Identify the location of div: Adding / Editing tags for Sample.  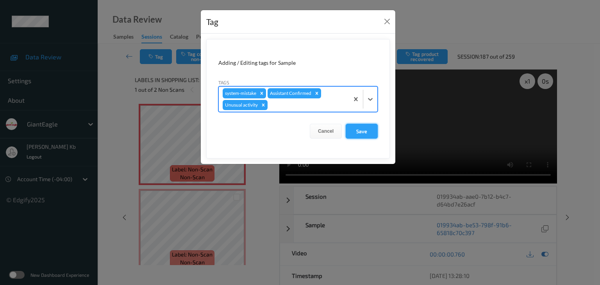
(298, 63).